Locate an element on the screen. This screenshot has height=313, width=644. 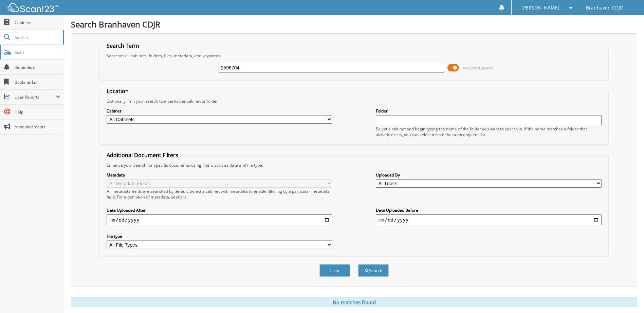
legend: Additional Document Filters is located at coordinates (142, 155).